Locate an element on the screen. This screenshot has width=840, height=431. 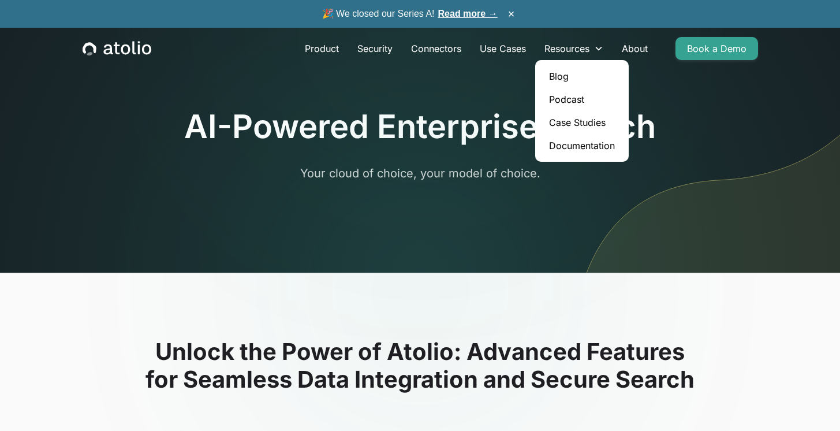
h1: AI-Powered Enterprise Search is located at coordinates (420, 126).